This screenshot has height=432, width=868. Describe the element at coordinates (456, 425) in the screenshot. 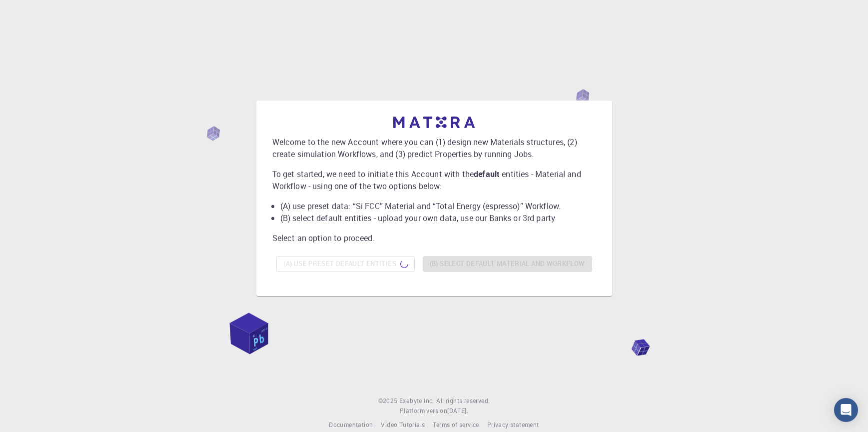

I see `a: Terms of service` at that location.